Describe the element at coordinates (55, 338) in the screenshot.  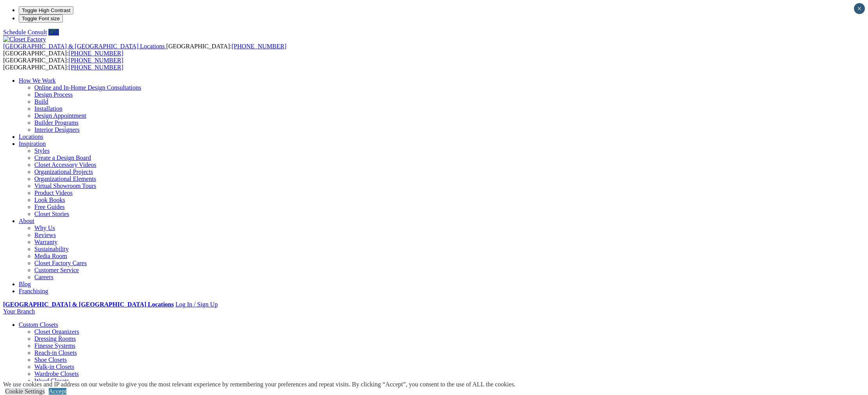
I see `a: Dressing Rooms` at that location.